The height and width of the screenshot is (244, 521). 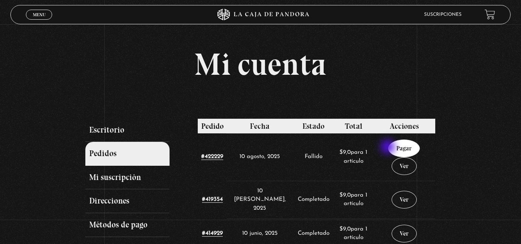 What do you see at coordinates (127, 178) in the screenshot?
I see `a: Mi suscripción` at bounding box center [127, 178].